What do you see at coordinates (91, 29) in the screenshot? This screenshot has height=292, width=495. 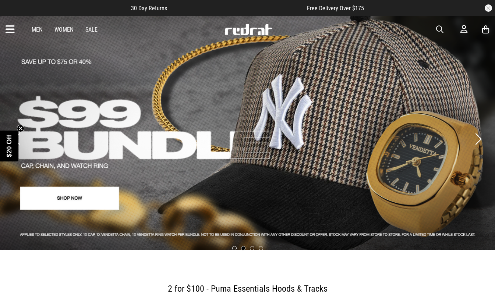 I see `a: Sale` at bounding box center [91, 29].